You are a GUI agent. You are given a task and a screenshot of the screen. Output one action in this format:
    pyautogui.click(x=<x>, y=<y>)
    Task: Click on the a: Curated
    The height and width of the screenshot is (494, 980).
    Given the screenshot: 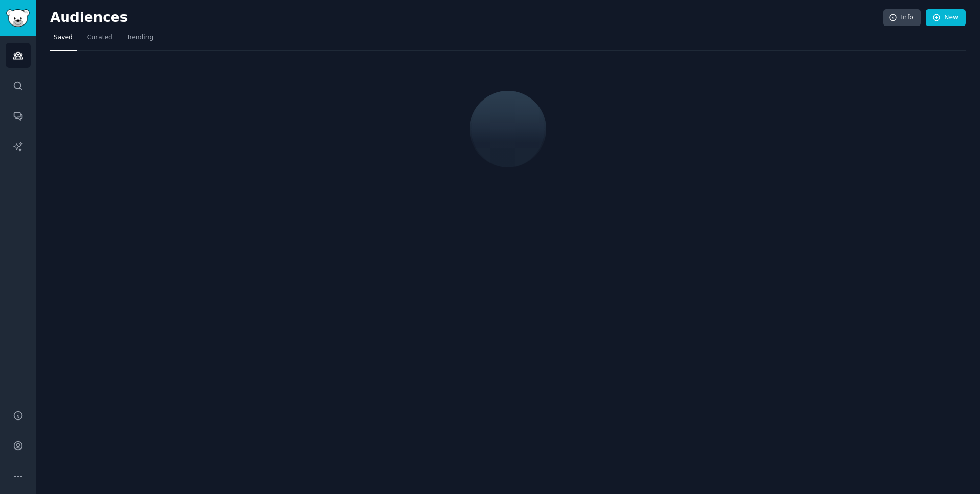 What is the action you would take?
    pyautogui.click(x=99, y=40)
    